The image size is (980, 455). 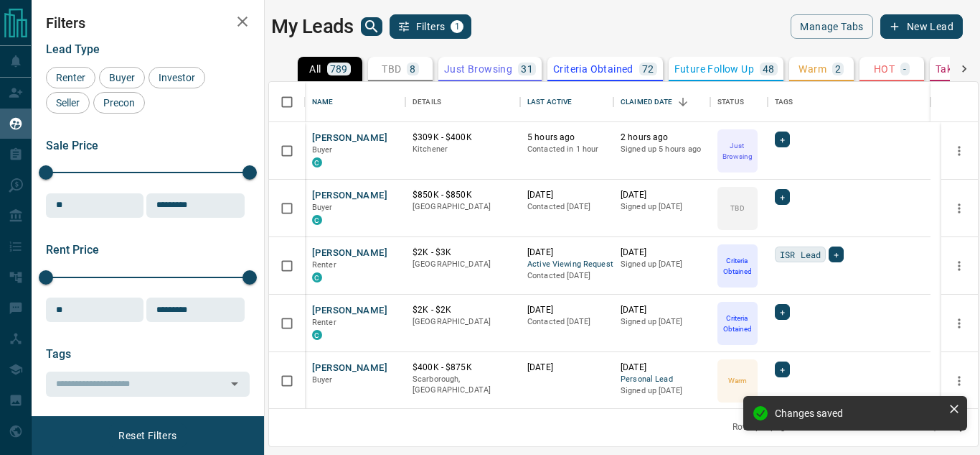 What do you see at coordinates (463, 253) in the screenshot?
I see `p: $2K - $3K` at bounding box center [463, 253].